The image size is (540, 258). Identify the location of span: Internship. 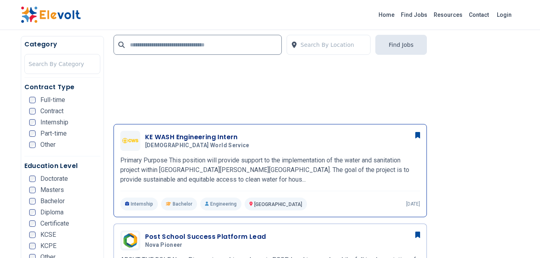
(54, 122).